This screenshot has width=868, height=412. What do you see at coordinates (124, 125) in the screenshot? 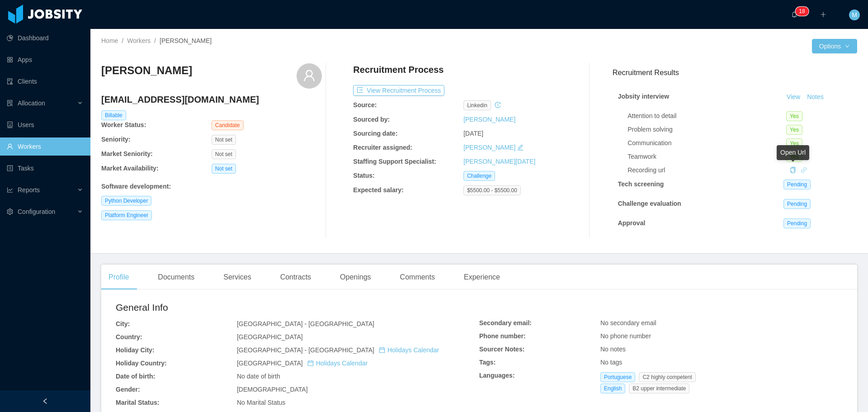
I see `b: Worker Status:` at bounding box center [124, 125].